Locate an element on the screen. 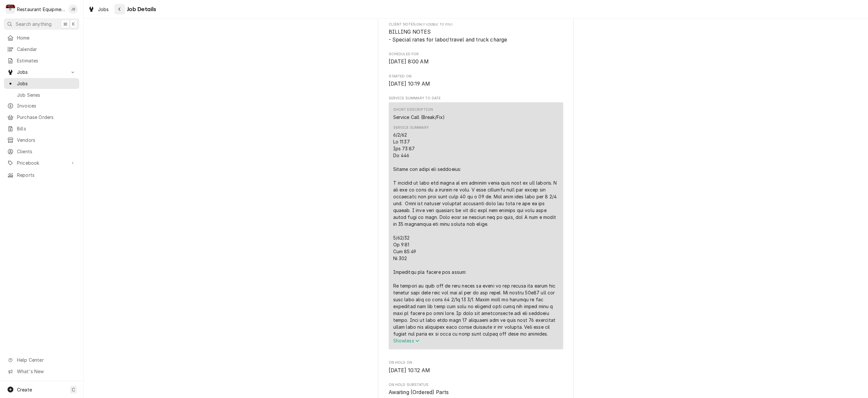 The image size is (868, 398). div: JB is located at coordinates (73, 9).